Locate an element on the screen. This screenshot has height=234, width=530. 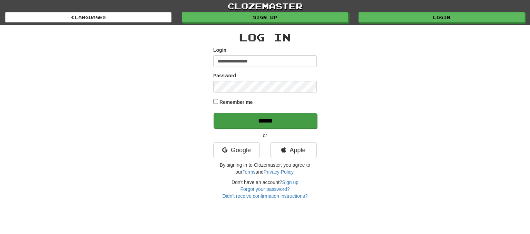
a: Languages is located at coordinates (88, 17).